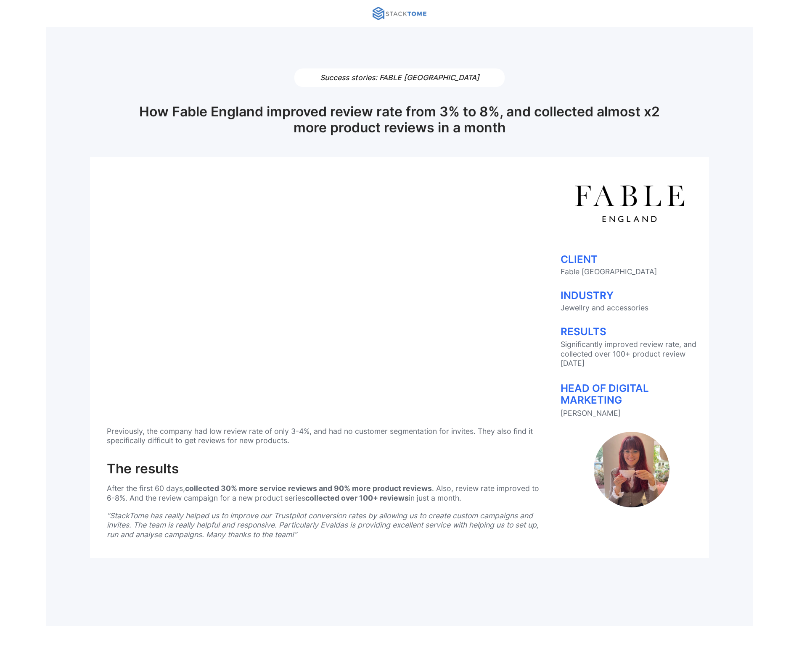 Image resolution: width=799 pixels, height=672 pixels. Describe the element at coordinates (323, 493) in the screenshot. I see `p: After the first 60 days, . Also, review rate improved to 6-8%. And the review campaign for a new ...` at that location.